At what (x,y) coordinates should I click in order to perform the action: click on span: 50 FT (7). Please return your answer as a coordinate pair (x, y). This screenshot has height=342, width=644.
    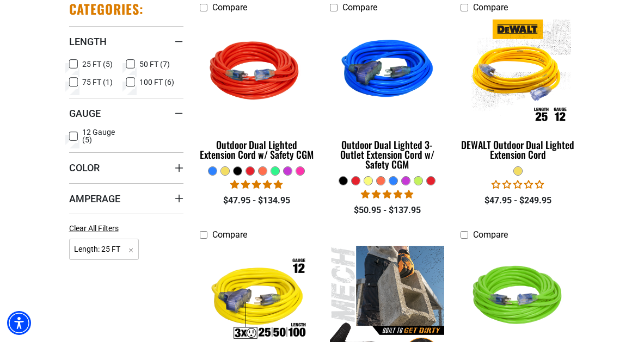
    Looking at the image, I should click on (155, 64).